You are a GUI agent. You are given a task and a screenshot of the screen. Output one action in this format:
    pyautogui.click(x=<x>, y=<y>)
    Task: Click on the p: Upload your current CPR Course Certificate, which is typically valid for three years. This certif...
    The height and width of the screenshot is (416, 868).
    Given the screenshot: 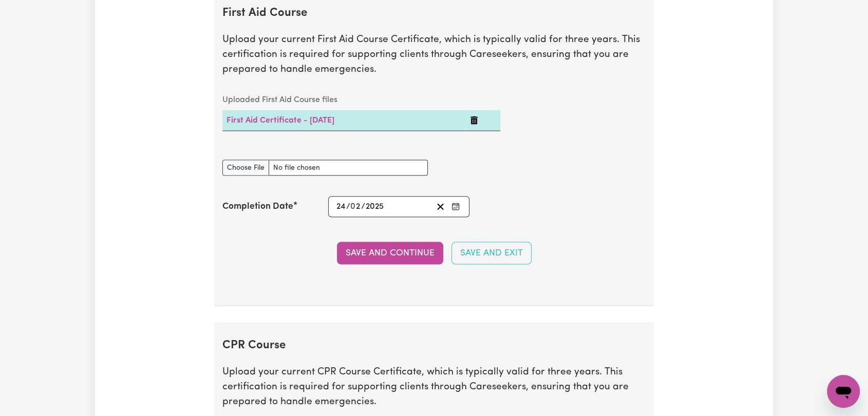 What is the action you would take?
    pyautogui.click(x=434, y=388)
    